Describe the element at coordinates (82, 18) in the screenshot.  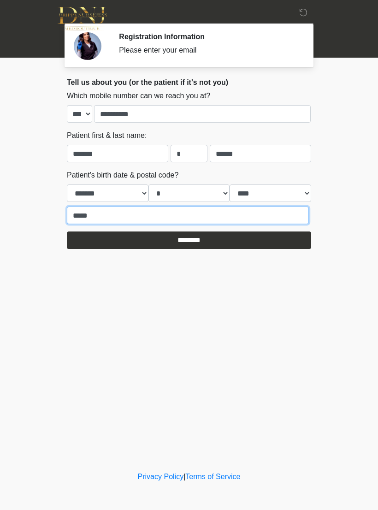
I see `img: DNJ Med Boutique Logo` at that location.